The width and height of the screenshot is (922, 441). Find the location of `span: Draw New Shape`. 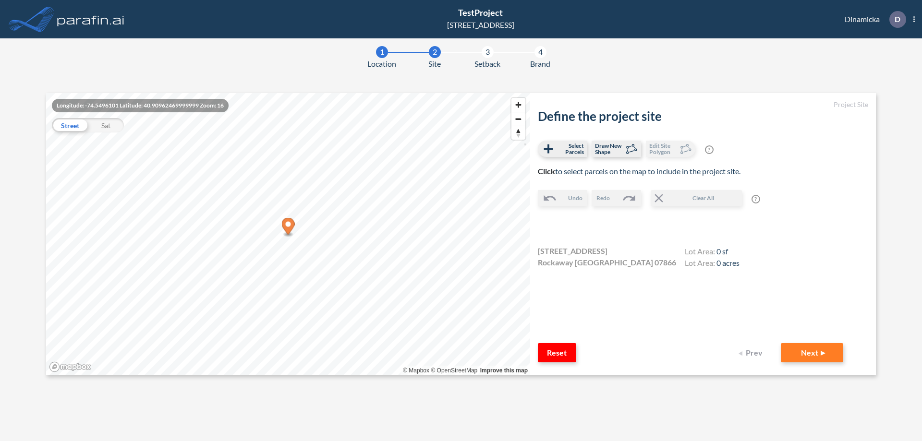

span: Draw New Shape is located at coordinates (609, 149).